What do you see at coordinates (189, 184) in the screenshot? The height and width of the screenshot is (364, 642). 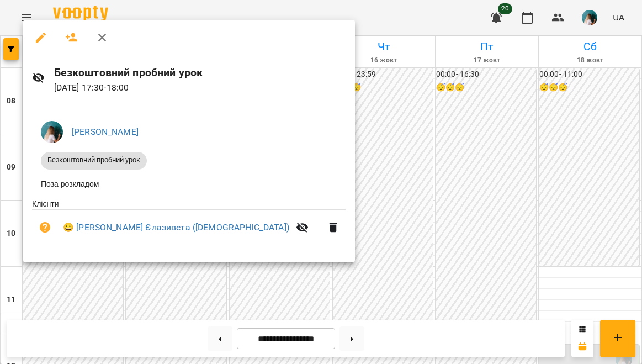 I see `li: Поза розкладом` at bounding box center [189, 184].